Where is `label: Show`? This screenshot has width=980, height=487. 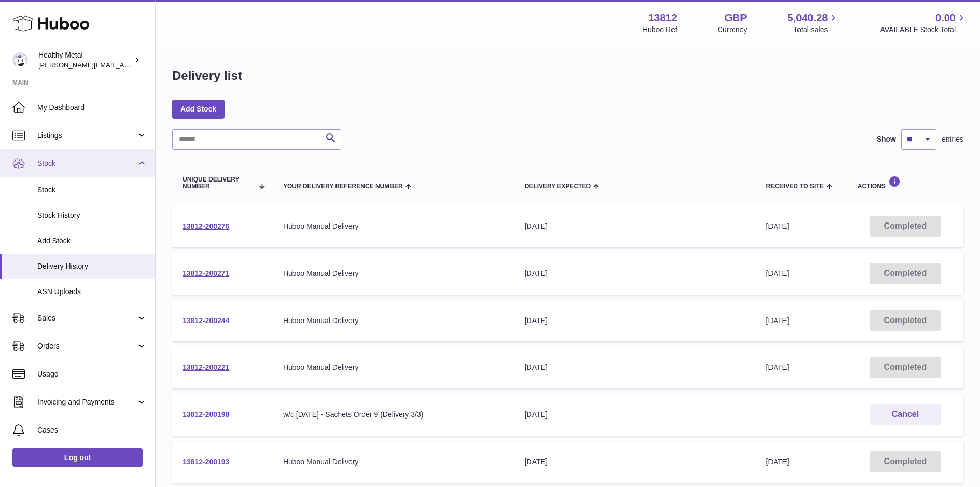 label: Show is located at coordinates (886, 139).